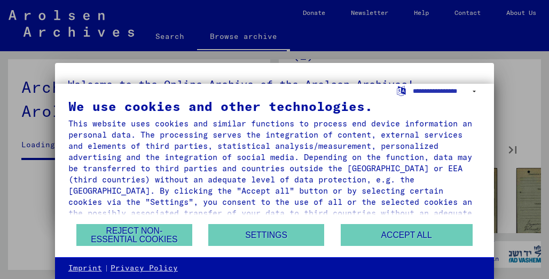 Image resolution: width=549 pixels, height=279 pixels. I want to click on div: This website uses cookies and similar functions to process end device information and personal da..., so click(274, 174).